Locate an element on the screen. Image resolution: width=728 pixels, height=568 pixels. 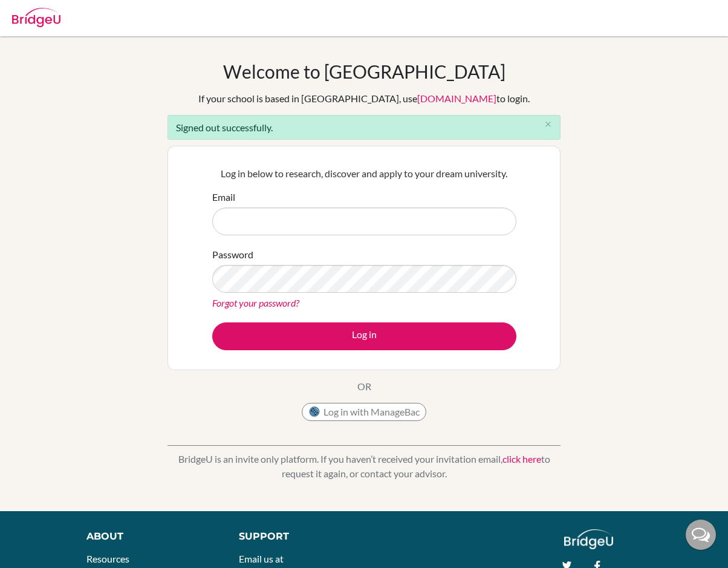
div: Support is located at coordinates (296, 536).